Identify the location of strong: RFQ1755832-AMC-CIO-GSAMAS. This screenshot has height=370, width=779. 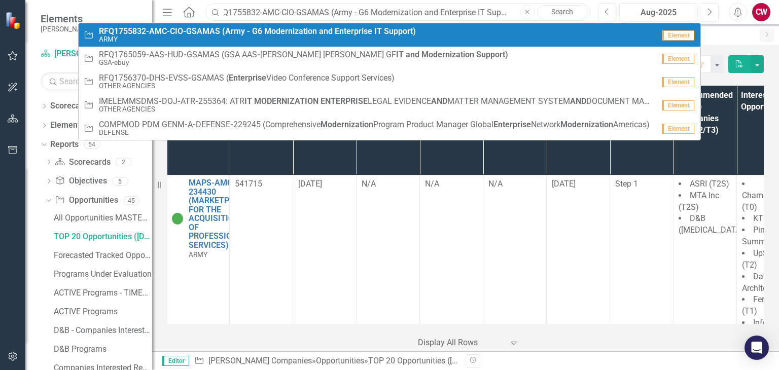
(159, 31).